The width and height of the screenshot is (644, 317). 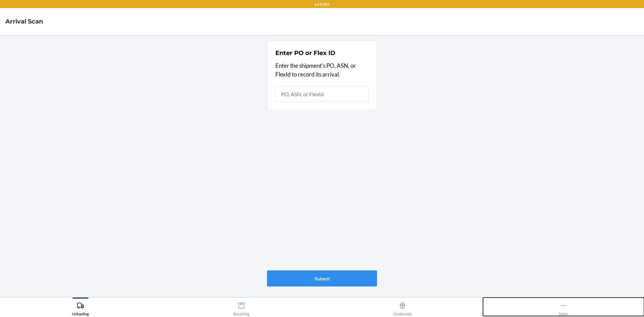 What do you see at coordinates (402, 307) in the screenshot?
I see `div: Outbounds` at bounding box center [402, 307].